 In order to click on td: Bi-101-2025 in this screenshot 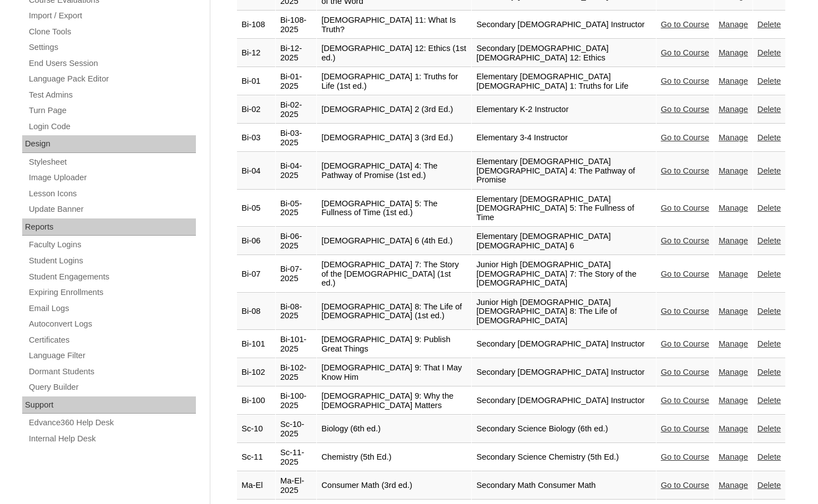, I will do `click(295, 344)`.